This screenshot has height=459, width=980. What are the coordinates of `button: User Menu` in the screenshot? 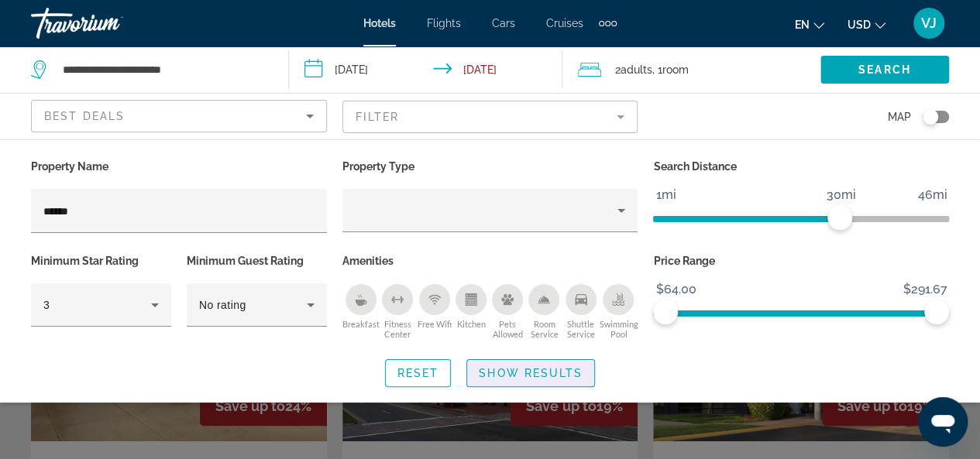 It's located at (929, 23).